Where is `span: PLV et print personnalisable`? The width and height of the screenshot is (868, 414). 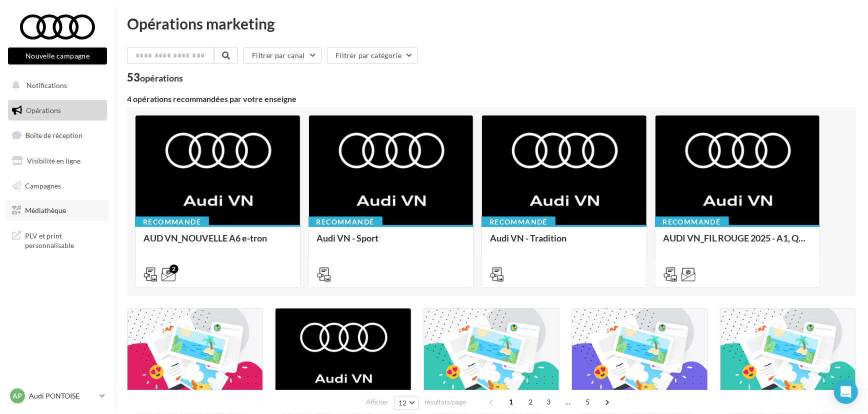 span: PLV et print personnalisable is located at coordinates (64, 239).